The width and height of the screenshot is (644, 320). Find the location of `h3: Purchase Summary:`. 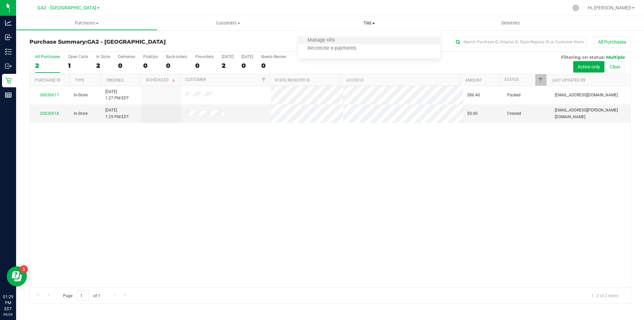

h3: Purchase Summary: is located at coordinates (129, 42).